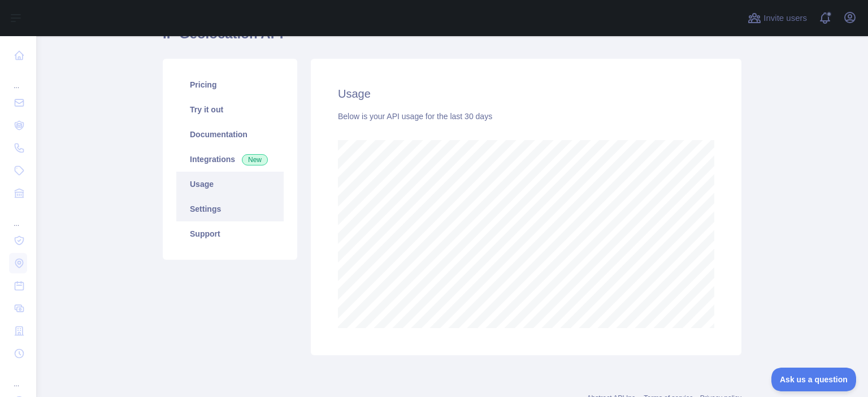 The height and width of the screenshot is (397, 868). Describe the element at coordinates (230, 185) in the screenshot. I see `a: Usage` at that location.